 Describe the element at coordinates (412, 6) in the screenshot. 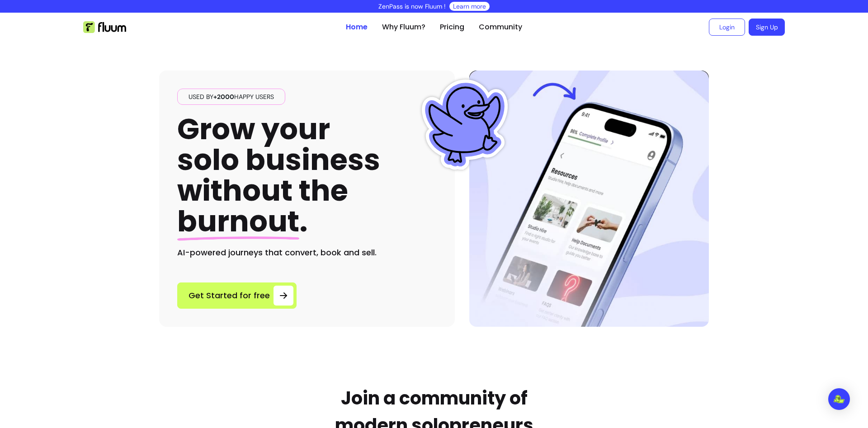

I see `p: ZenPass is now Fluum !` at that location.